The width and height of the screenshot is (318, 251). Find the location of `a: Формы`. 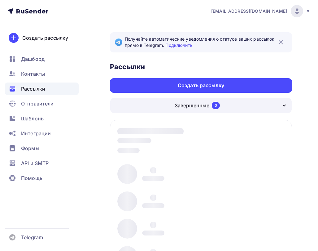

a: Формы is located at coordinates (42, 148).